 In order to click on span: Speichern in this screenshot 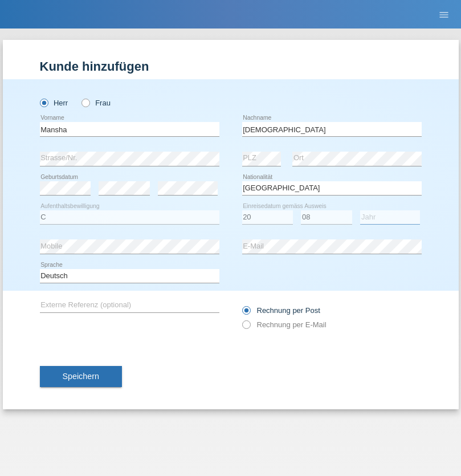, I will do `click(81, 376)`.